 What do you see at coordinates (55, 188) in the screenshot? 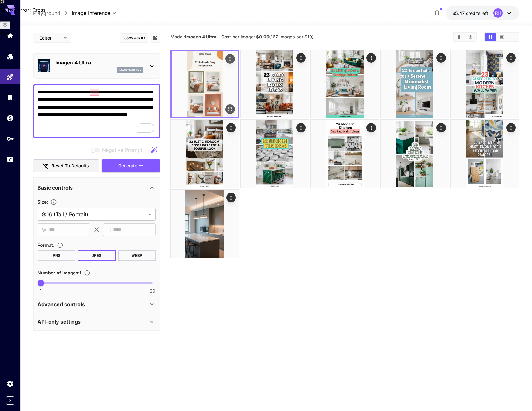
I see `p: Basic controls` at bounding box center [55, 188].